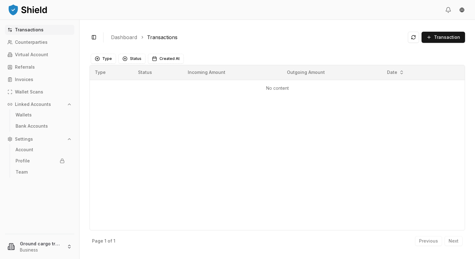 This screenshot has height=259, width=475. What do you see at coordinates (28, 10) in the screenshot?
I see `img: ShieldPay Logo` at bounding box center [28, 10].